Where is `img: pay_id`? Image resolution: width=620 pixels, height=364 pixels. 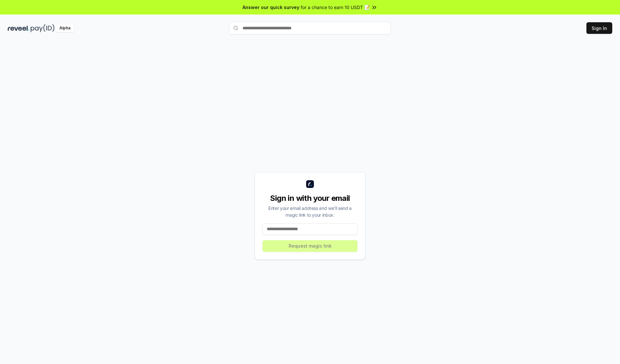 img: pay_id is located at coordinates (43, 28).